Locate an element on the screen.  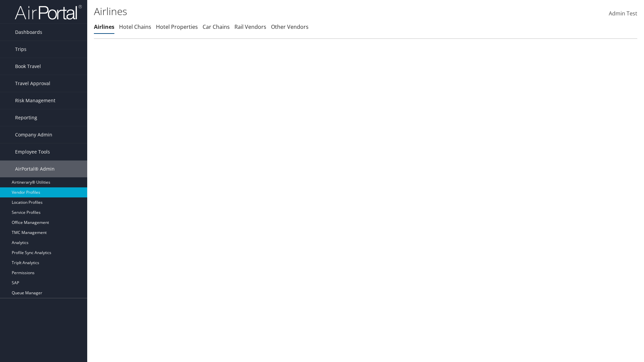
span: Trips is located at coordinates (21, 49).